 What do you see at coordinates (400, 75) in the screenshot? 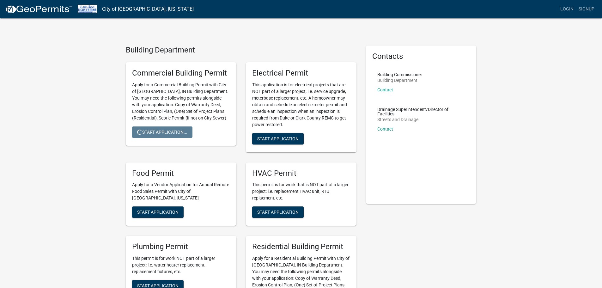
I see `p: Building Commissioner` at bounding box center [400, 75].